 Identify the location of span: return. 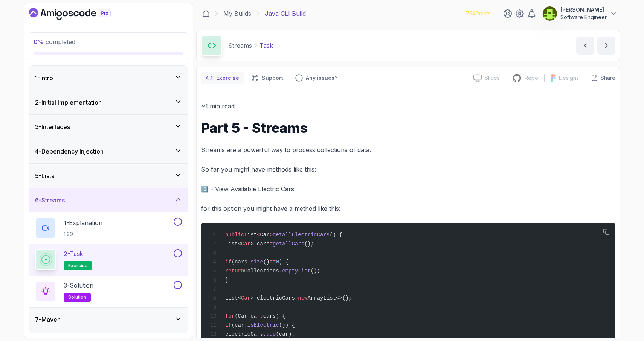
(234, 270).